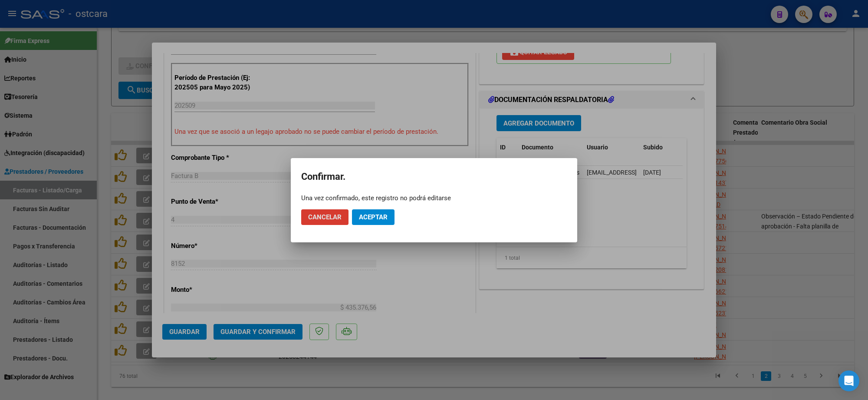  I want to click on div: Open Intercom Messenger, so click(849, 381).